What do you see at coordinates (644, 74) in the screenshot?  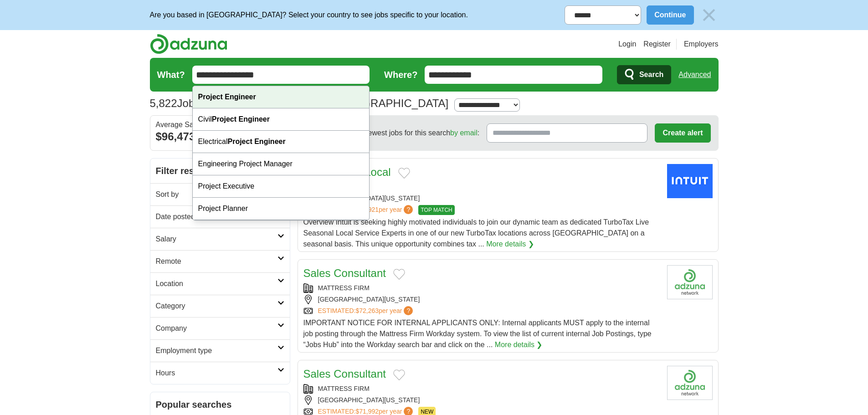 I see `button: Search` at bounding box center [644, 74].